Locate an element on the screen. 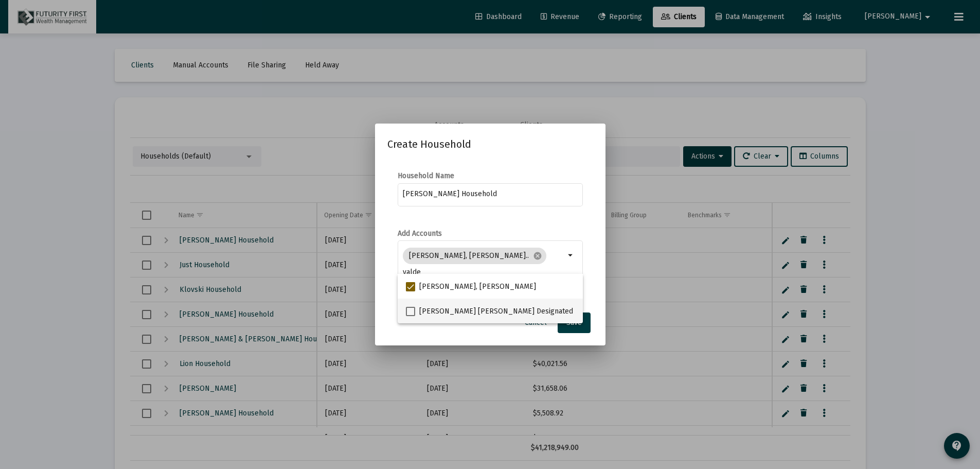 This screenshot has height=469, width=980. input: Select accounts is located at coordinates (484, 272).